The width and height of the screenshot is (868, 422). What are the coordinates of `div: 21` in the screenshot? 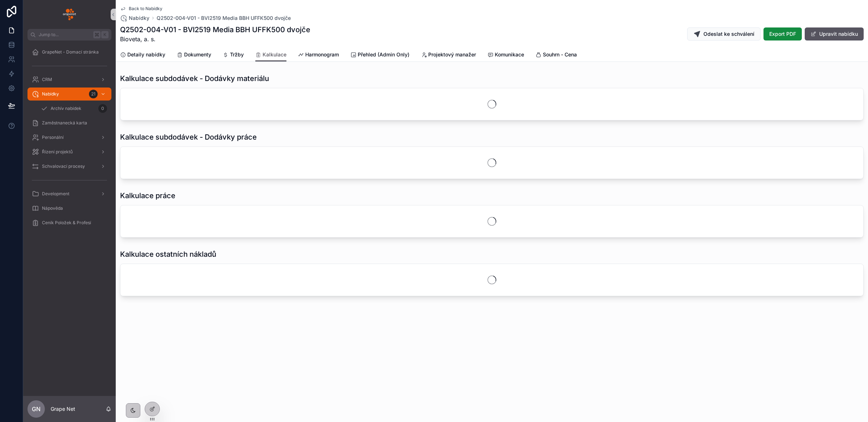 It's located at (93, 94).